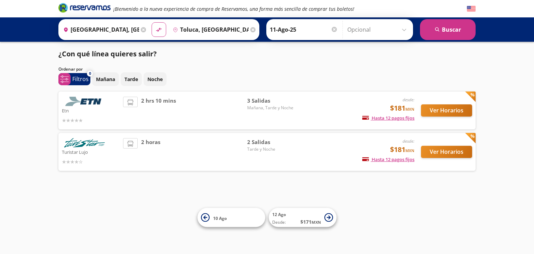  Describe the element at coordinates (105, 79) in the screenshot. I see `p: Mañana` at that location.